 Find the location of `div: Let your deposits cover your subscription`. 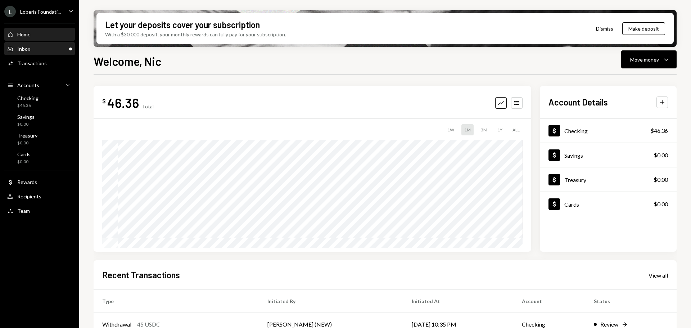

div: Let your deposits cover your subscription is located at coordinates (183, 24).